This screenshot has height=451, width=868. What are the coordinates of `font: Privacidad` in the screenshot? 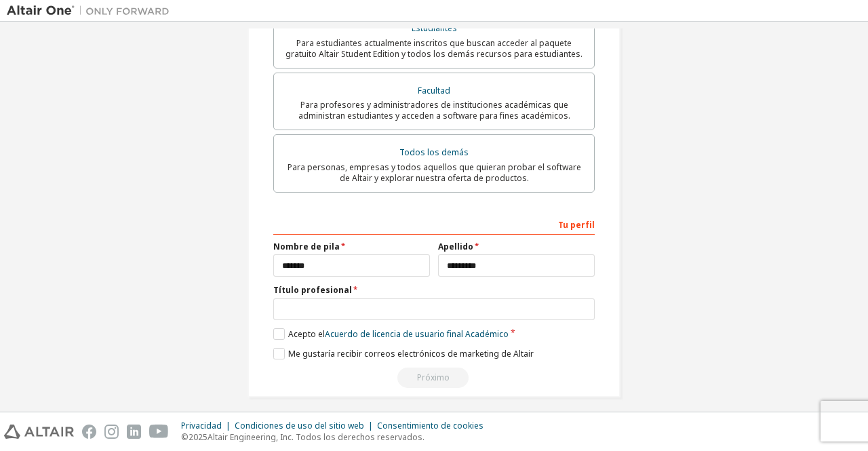 It's located at (202, 425).